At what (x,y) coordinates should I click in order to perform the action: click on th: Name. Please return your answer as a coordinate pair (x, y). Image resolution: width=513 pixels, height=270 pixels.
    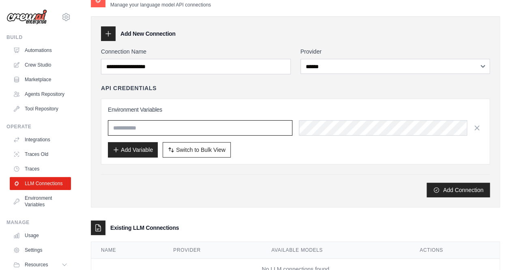
    Looking at the image, I should click on (127, 250).